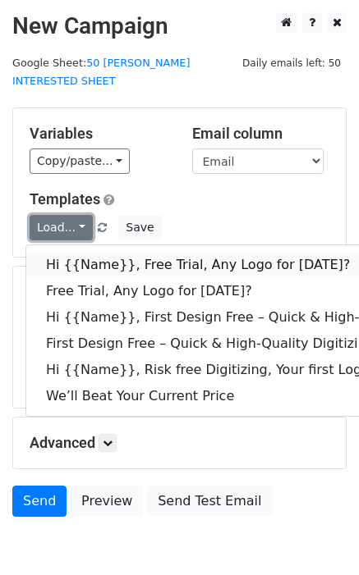  What do you see at coordinates (65, 199) in the screenshot?
I see `a: Templates` at bounding box center [65, 199].